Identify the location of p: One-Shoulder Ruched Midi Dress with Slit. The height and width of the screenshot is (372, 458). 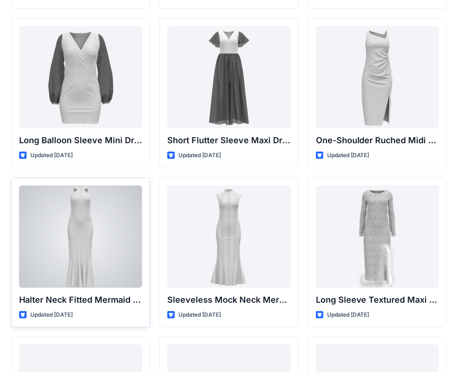
(377, 141).